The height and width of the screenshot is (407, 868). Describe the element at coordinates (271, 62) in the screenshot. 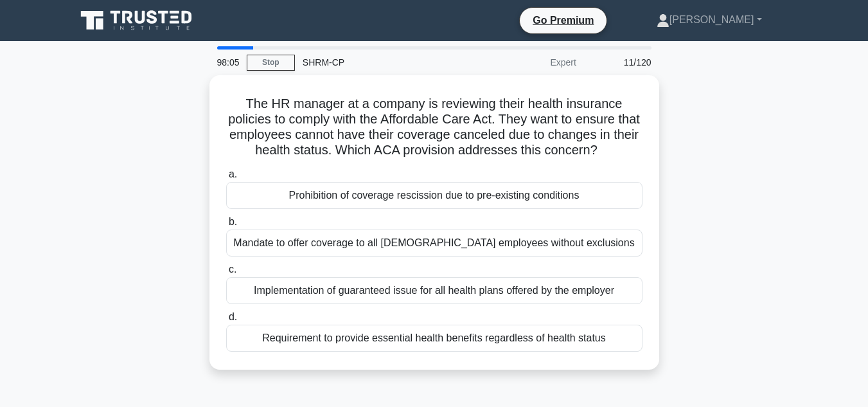

I see `a: Stop` at that location.